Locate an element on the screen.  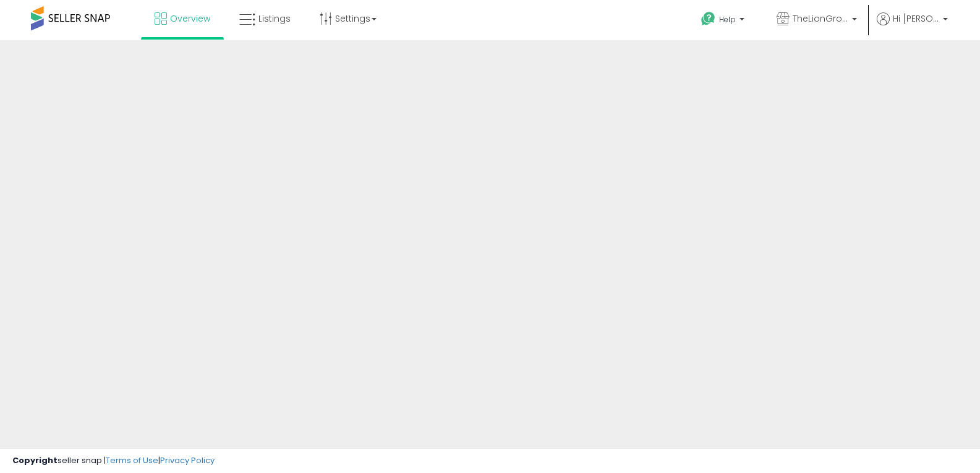
span: TheLionGroup US is located at coordinates (821, 18).